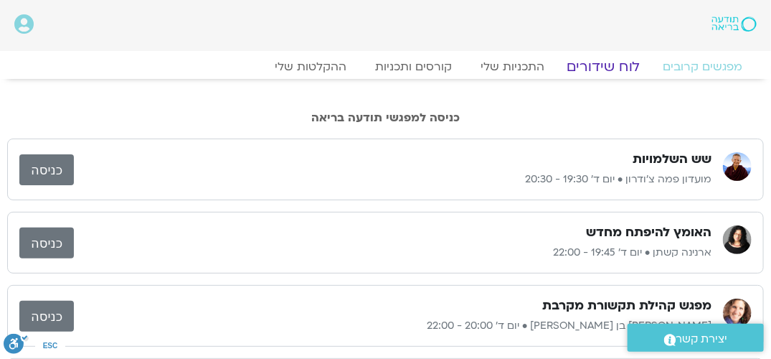 Image resolution: width=771 pixels, height=359 pixels. What do you see at coordinates (702, 338) in the screenshot?
I see `span: יצירת קשר` at bounding box center [702, 338].